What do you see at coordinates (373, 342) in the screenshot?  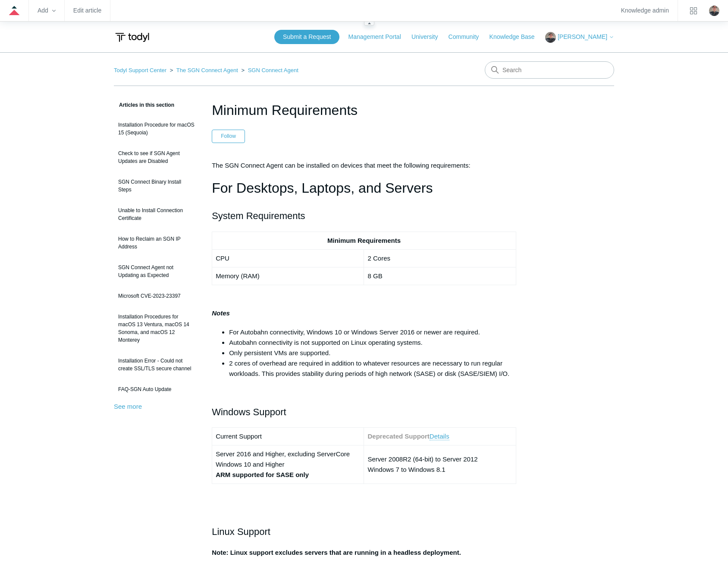 I see `li: Autobahn connectivity is not supported on Linux operating systems.` at bounding box center [373, 342].